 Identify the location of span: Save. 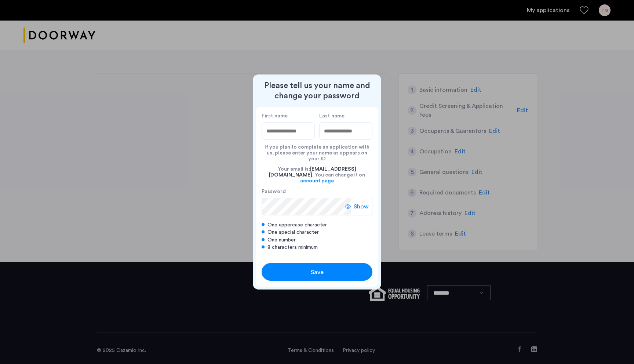
(317, 272).